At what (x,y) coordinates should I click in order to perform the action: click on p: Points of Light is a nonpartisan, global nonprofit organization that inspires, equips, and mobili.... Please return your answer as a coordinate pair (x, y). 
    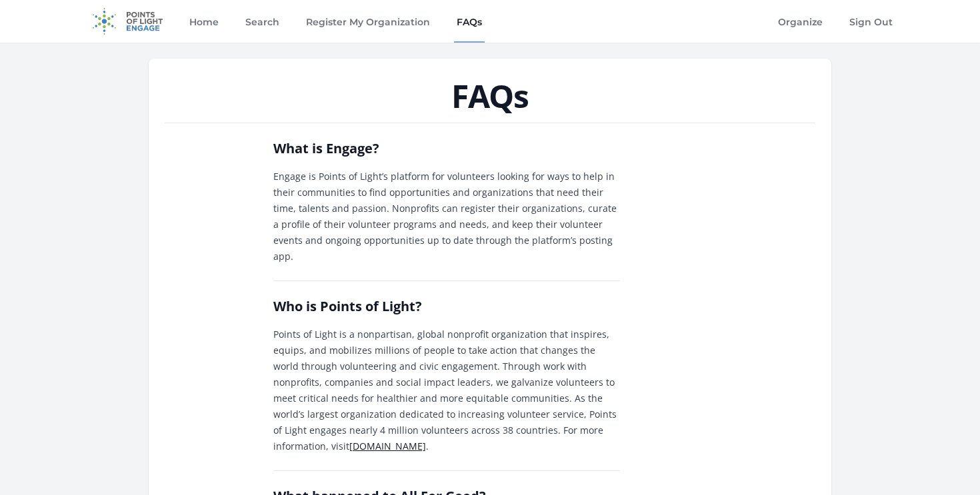
    Looking at the image, I should click on (446, 391).